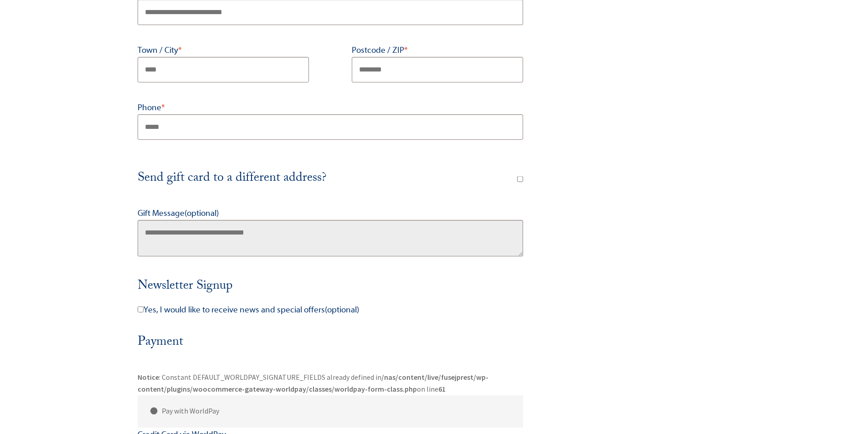 The width and height of the screenshot is (868, 434). What do you see at coordinates (313, 383) in the screenshot?
I see `b: /nas/content/live/fusejprest/wp-content/plugins/woocommerce-gateway-worldpay/classes/worldpay-for...` at bounding box center [313, 383].